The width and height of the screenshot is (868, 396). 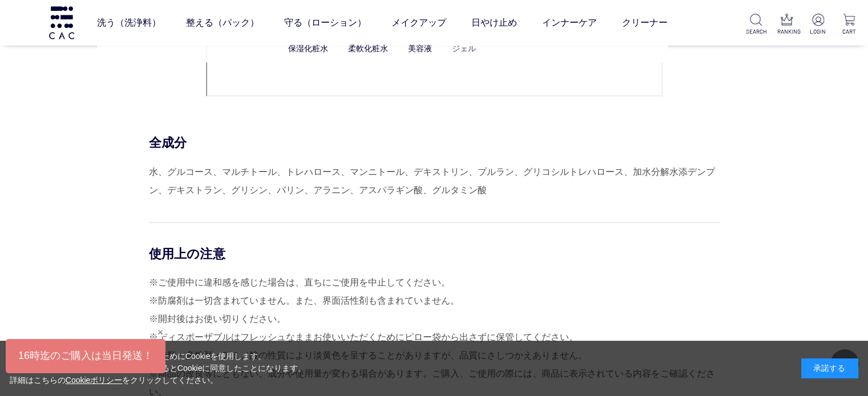 What do you see at coordinates (325, 23) in the screenshot?
I see `a: 守る（ローション）` at bounding box center [325, 23].